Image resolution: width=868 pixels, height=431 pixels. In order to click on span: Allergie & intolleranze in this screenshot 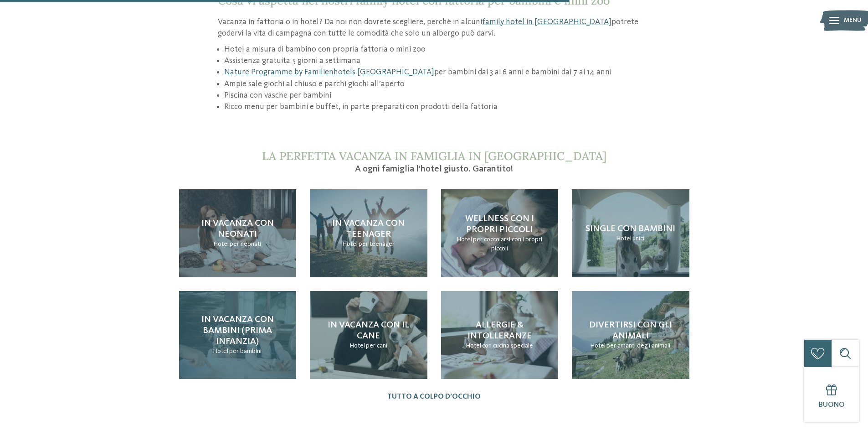, I will do `click(499, 331)`.